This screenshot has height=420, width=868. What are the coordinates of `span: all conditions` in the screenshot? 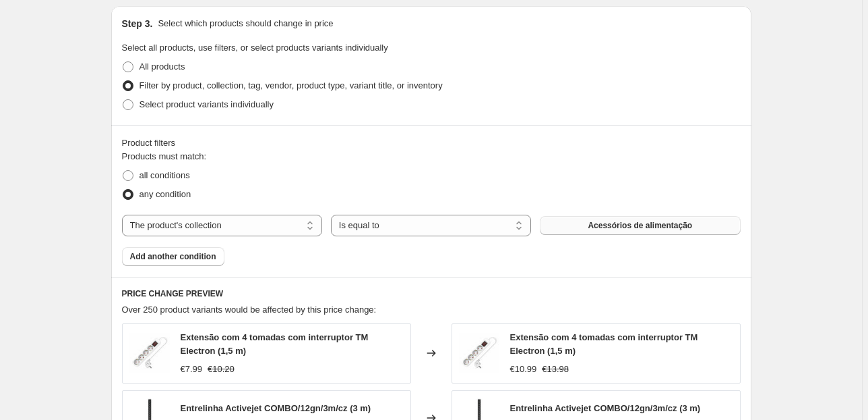 It's located at (164, 175).